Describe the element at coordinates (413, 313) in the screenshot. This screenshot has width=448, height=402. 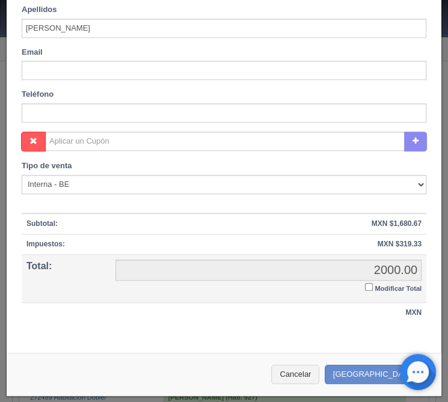
I see `strong: MXN` at that location.